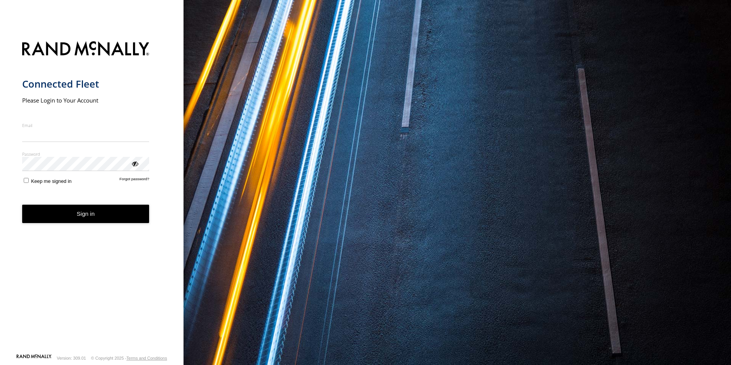 The image size is (731, 365). I want to click on label: Email, so click(86, 125).